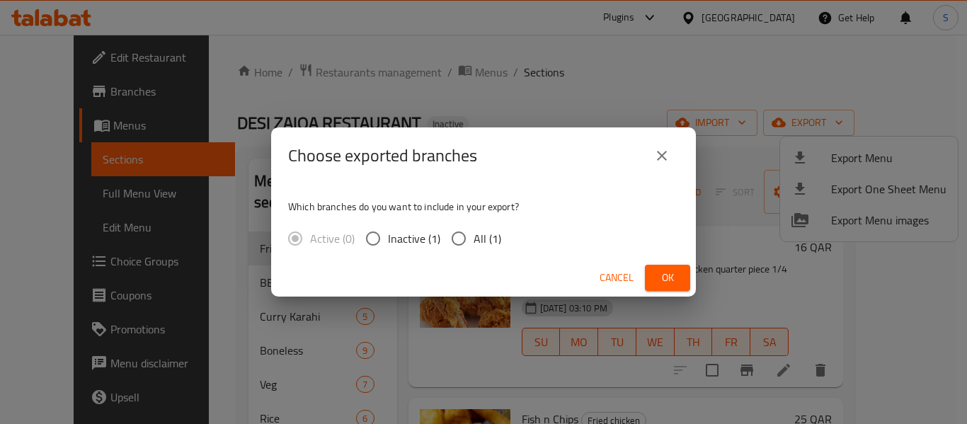 Image resolution: width=967 pixels, height=424 pixels. I want to click on h2: Choose exported branches, so click(382, 156).